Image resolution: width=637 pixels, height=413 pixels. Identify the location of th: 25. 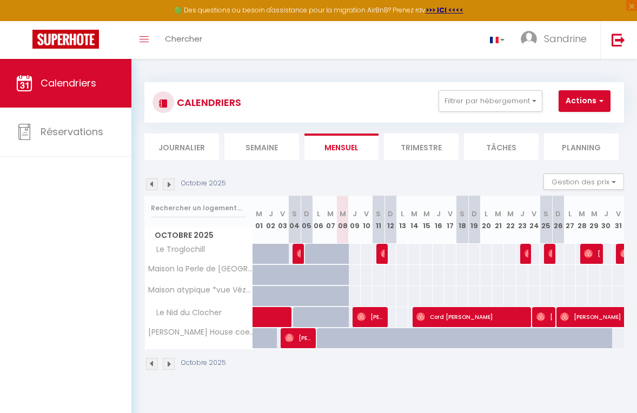
(546, 220).